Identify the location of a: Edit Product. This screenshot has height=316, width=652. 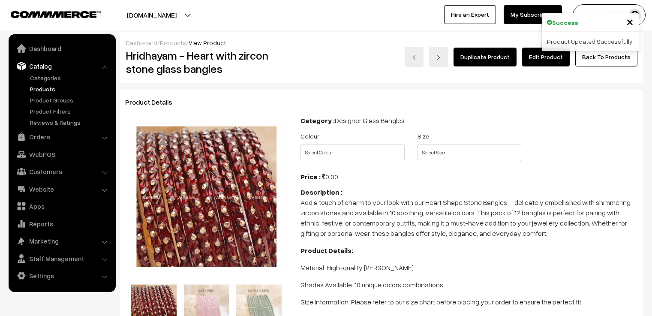
(546, 57).